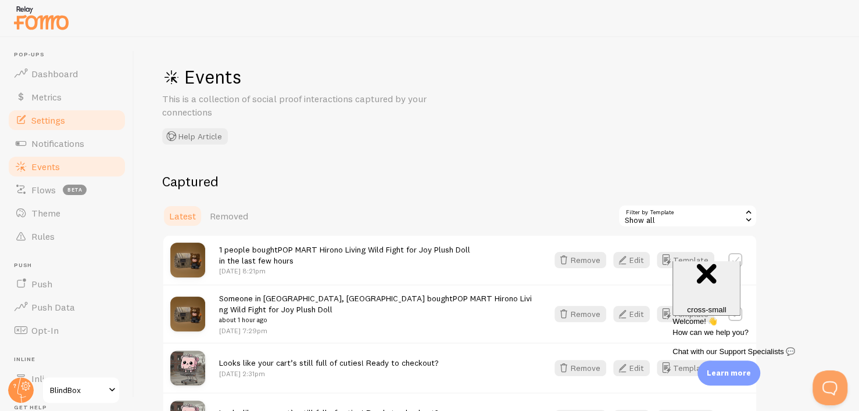 The image size is (859, 411). What do you see at coordinates (74, 190) in the screenshot?
I see `span: beta` at bounding box center [74, 190].